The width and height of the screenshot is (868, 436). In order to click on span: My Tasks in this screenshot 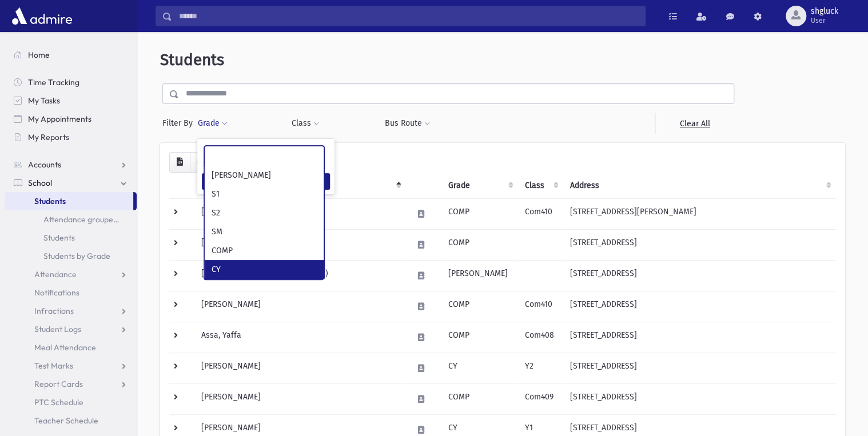, I will do `click(44, 100)`.